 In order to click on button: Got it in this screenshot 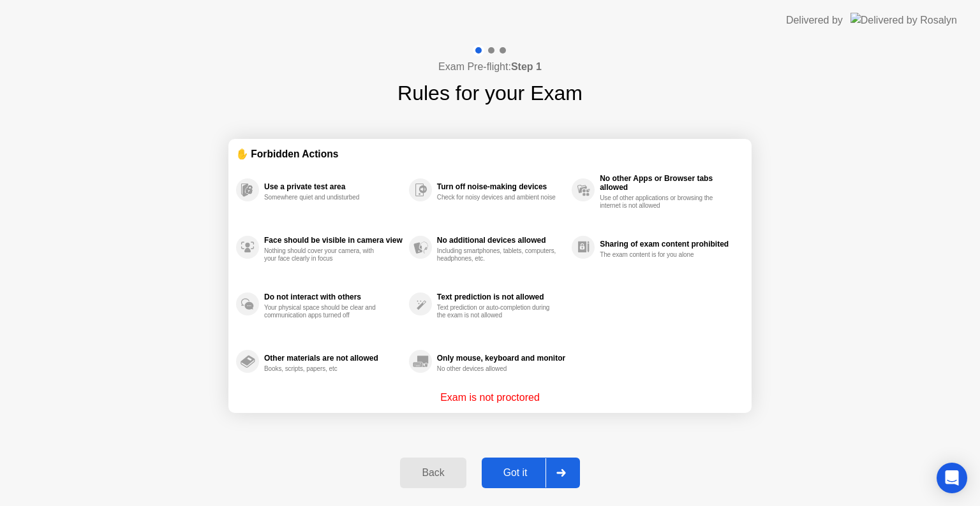, I will do `click(531, 473)`.